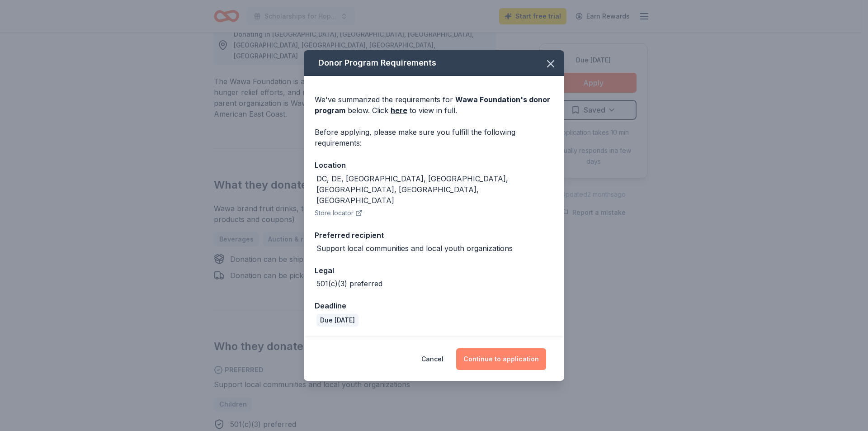  I want to click on div: Support local communities and local youth organizations, so click(415, 248).